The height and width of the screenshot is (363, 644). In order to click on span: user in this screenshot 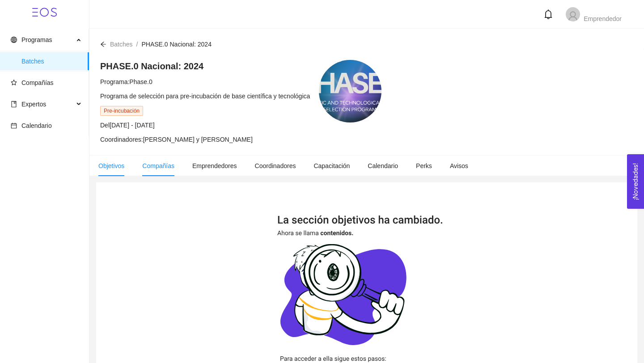, I will do `click(573, 16)`.